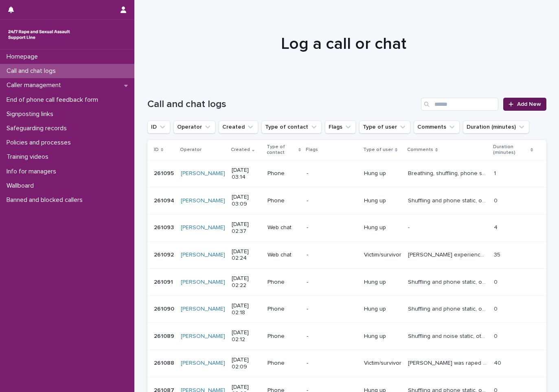 Image resolution: width=559 pixels, height=392 pixels. Describe the element at coordinates (448, 362) in the screenshot. I see `p: Caller Shannon was raped by her BF. She is struggling to understand what happened and why it happ...` at that location.